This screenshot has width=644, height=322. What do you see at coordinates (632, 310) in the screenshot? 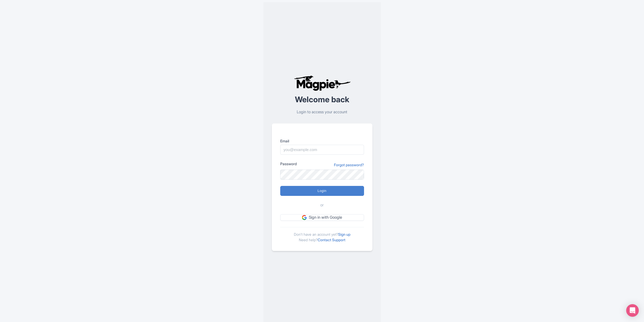
I see `div: Open Intercom Messenger` at bounding box center [632, 310].